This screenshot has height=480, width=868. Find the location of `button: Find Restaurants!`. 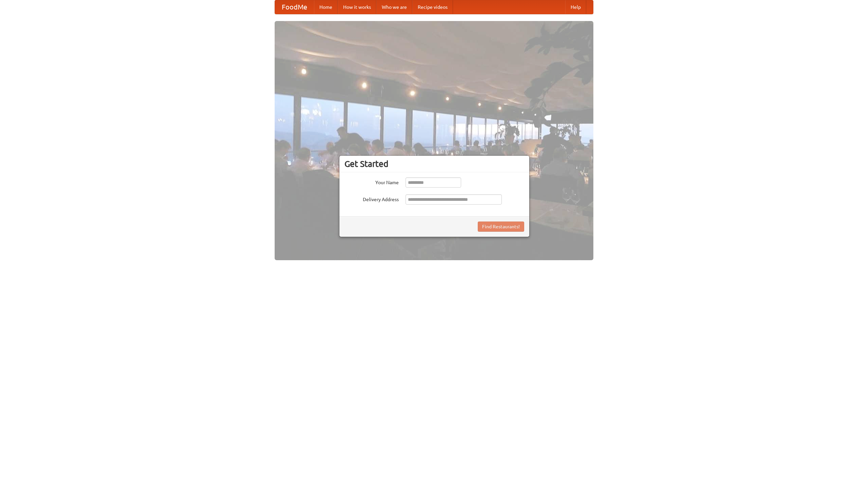

button: Find Restaurants! is located at coordinates (501, 227).